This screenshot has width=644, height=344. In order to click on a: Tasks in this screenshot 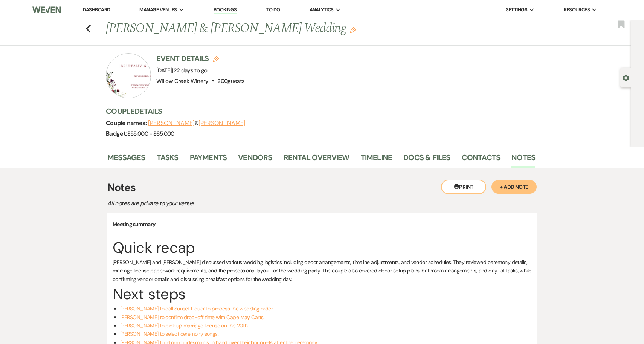, I will do `click(168, 160)`.